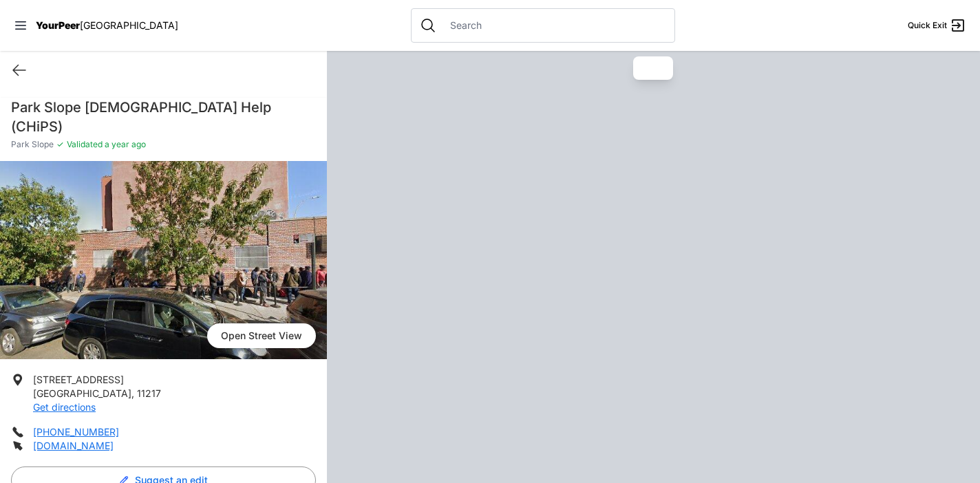 This screenshot has width=980, height=483. What do you see at coordinates (936, 25) in the screenshot?
I see `a: Quick Exit` at bounding box center [936, 25].